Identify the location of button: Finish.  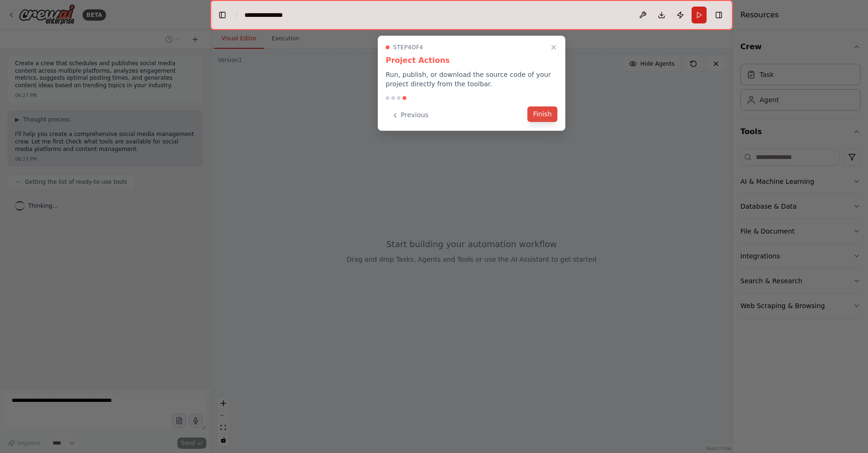
(542, 114).